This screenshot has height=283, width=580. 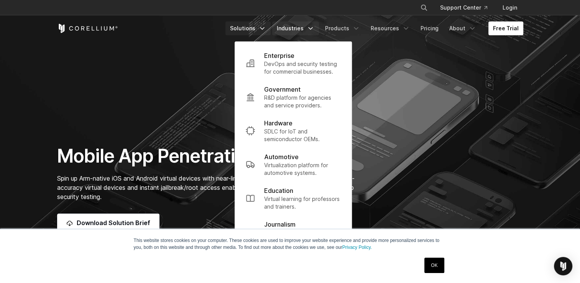 I want to click on p: This website stores cookies on your computer. These cookies are used to improve your website expe..., so click(x=290, y=244).